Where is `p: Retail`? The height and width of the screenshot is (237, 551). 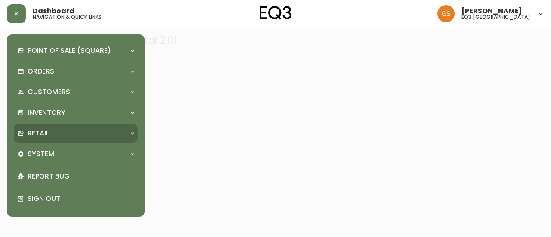
p: Retail is located at coordinates (38, 133).